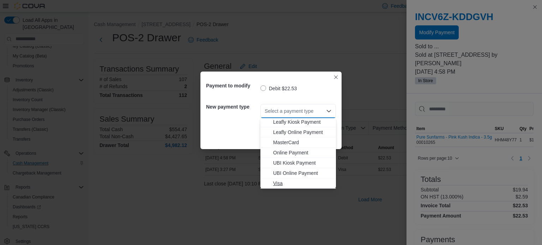 Image resolution: width=542 pixels, height=245 pixels. What do you see at coordinates (302, 173) in the screenshot?
I see `span: UBI Online Payment` at bounding box center [302, 173].